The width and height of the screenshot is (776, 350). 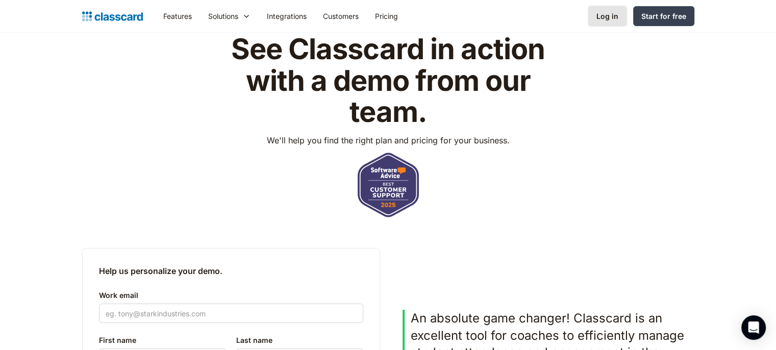 What do you see at coordinates (231, 271) in the screenshot?
I see `h2: Help us personalize your demo.` at bounding box center [231, 271].